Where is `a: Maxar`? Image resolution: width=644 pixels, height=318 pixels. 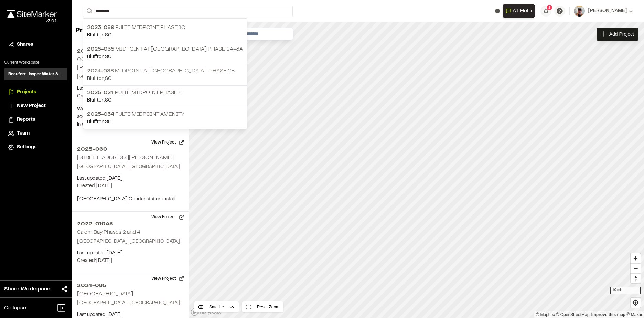 a: Maxar is located at coordinates (634, 315).